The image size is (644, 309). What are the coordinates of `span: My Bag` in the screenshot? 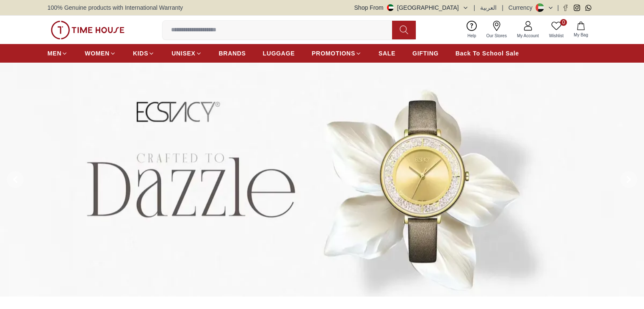 It's located at (581, 35).